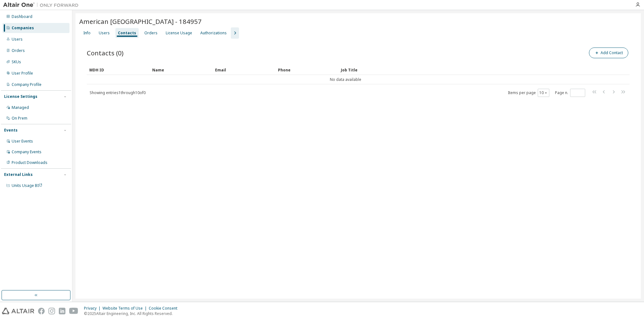 Image resolution: width=644 pixels, height=320 pixels. What do you see at coordinates (23, 28) in the screenshot?
I see `div: Companies` at bounding box center [23, 28].